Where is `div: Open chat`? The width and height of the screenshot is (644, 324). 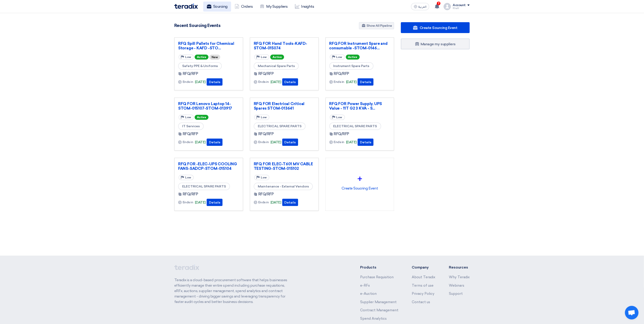 div: Open chat is located at coordinates (632, 313).